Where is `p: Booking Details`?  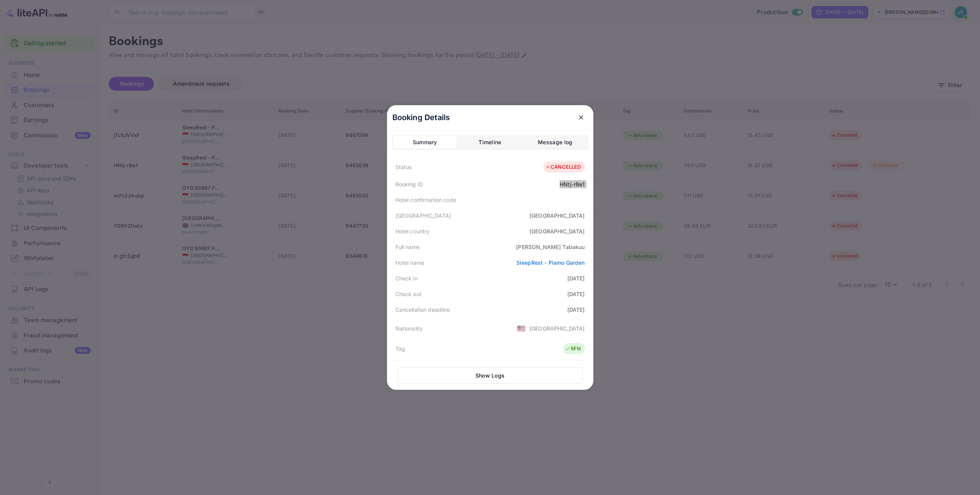
p: Booking Details is located at coordinates (421, 117).